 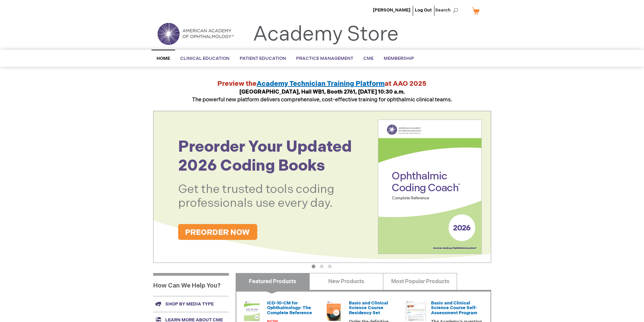 I want to click on a: ICD-10-CM for Ophthalmology: The Complete Reference, so click(x=289, y=308).